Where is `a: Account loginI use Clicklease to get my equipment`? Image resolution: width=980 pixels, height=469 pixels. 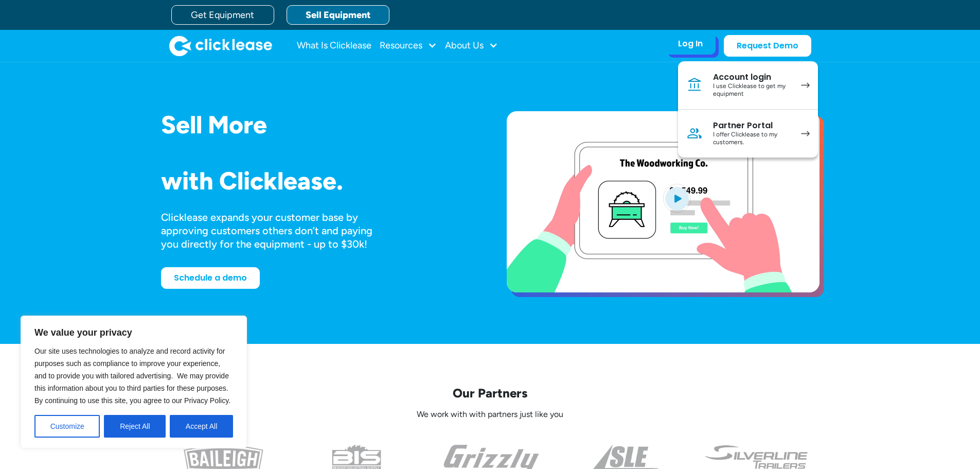
a: Account loginI use Clicklease to get my equipment is located at coordinates (748, 85).